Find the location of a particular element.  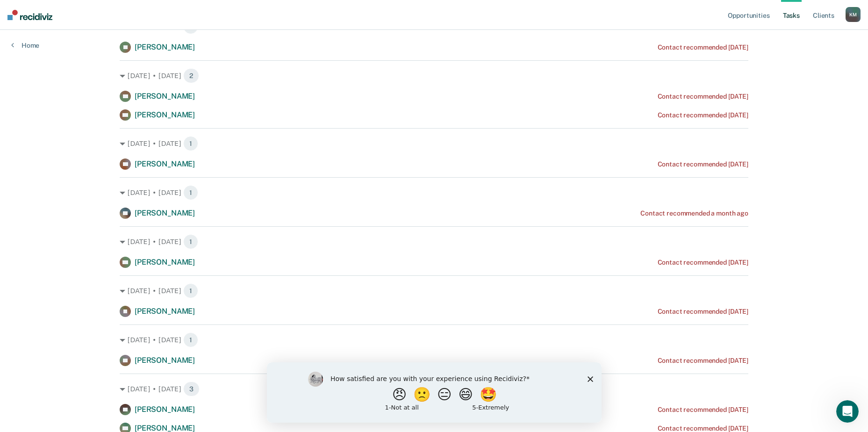

div: Close survey is located at coordinates (323, 16).